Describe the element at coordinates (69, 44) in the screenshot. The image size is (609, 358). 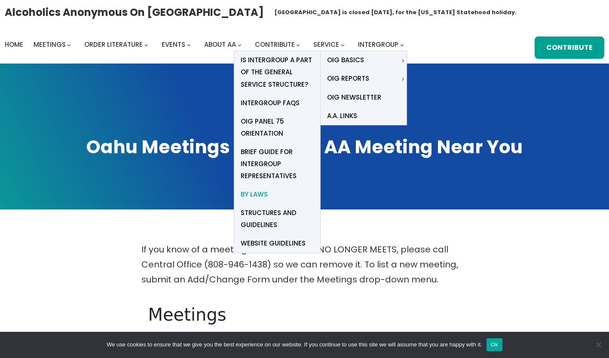
I see `button: Meetings submenu` at that location.